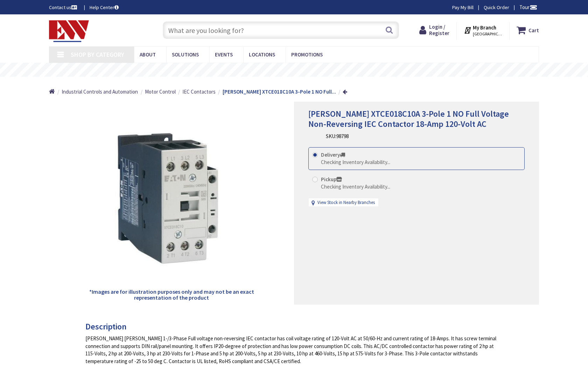 The width and height of the screenshot is (588, 368). Describe the element at coordinates (199, 92) in the screenshot. I see `span: IEC Contactors` at that location.